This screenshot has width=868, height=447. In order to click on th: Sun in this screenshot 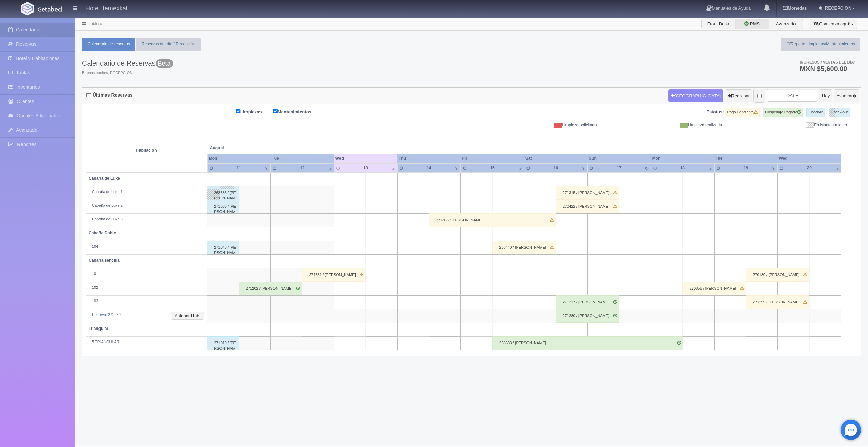, I will do `click(619, 158)`.